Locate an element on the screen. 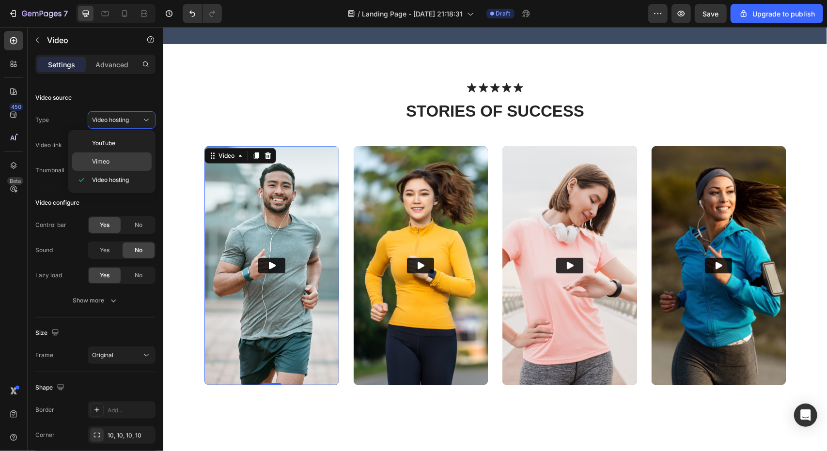 The height and width of the screenshot is (451, 827). div: Show more is located at coordinates (95, 301).